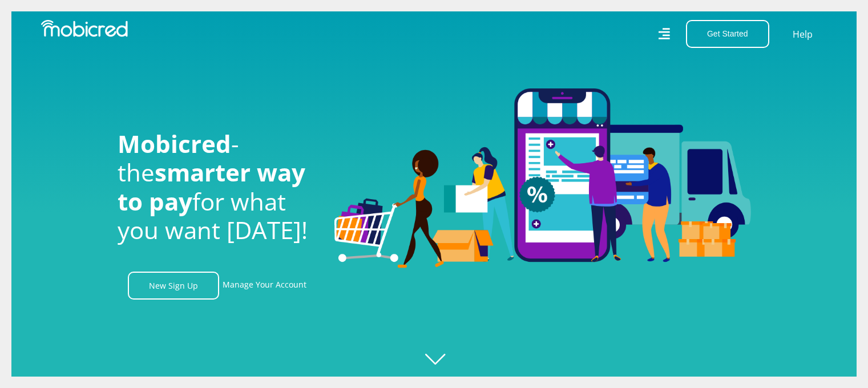 This screenshot has height=388, width=868. Describe the element at coordinates (727, 33) in the screenshot. I see `button: Get Started` at that location.